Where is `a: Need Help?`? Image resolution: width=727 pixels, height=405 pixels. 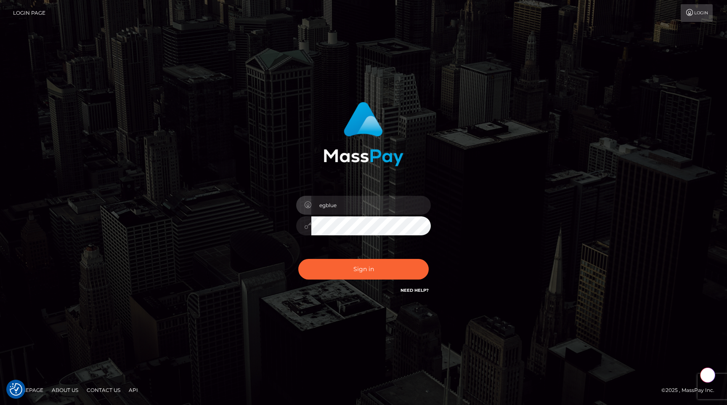 a: Need Help? is located at coordinates (414, 290).